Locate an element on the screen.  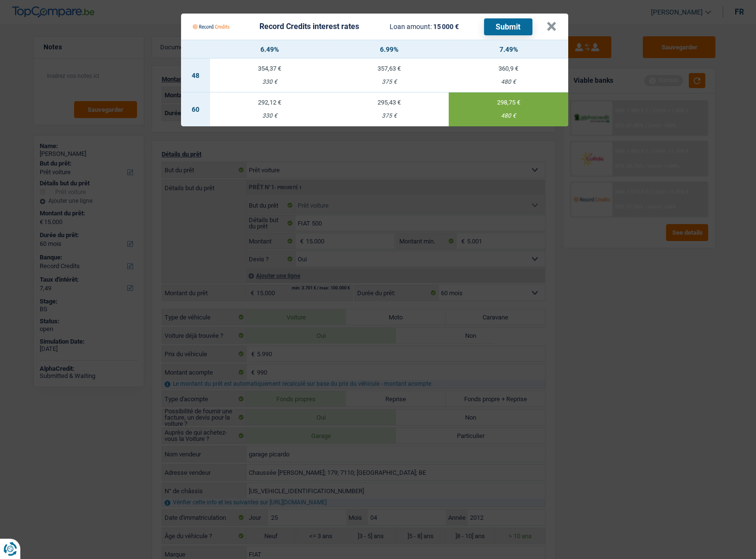
td: 48 is located at coordinates (195, 75).